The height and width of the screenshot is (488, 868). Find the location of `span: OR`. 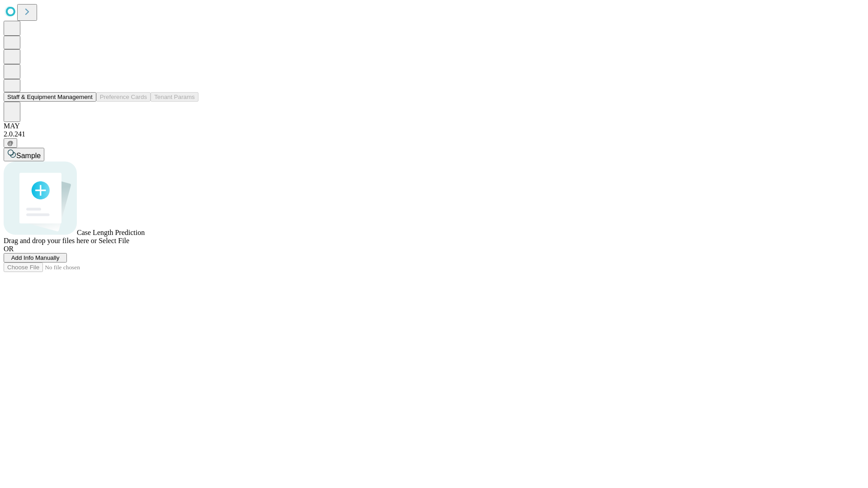

span: OR is located at coordinates (8, 248).